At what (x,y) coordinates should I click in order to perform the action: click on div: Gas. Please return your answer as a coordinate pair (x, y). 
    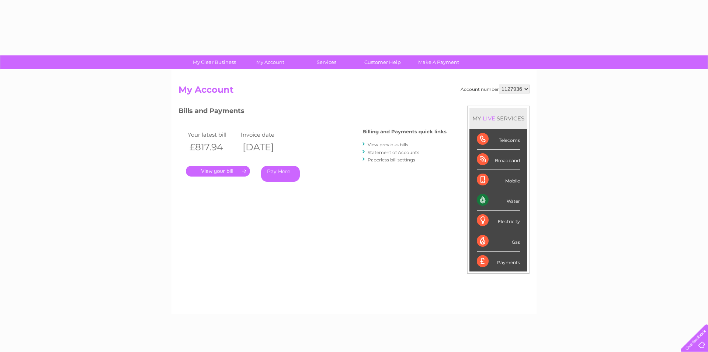
    Looking at the image, I should click on (498, 241).